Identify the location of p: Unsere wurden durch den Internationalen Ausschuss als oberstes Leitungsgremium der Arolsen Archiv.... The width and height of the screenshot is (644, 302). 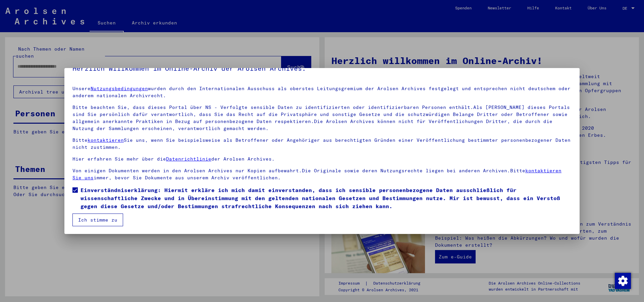
(322, 92).